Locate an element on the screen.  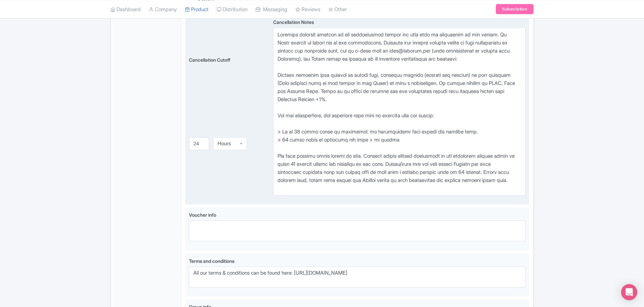
label: Cancellation Cutoff is located at coordinates (209, 59).